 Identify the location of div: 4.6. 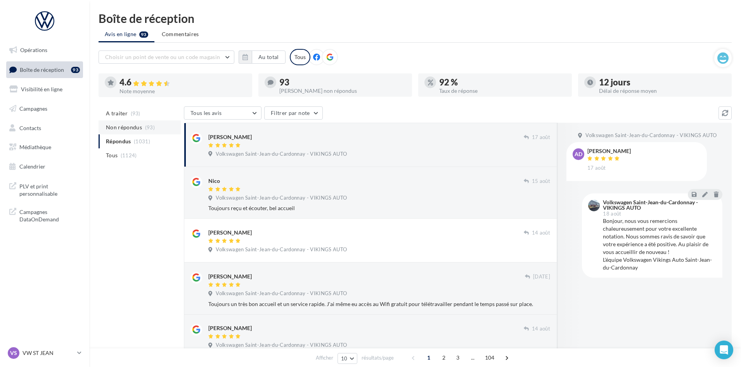
(183, 82).